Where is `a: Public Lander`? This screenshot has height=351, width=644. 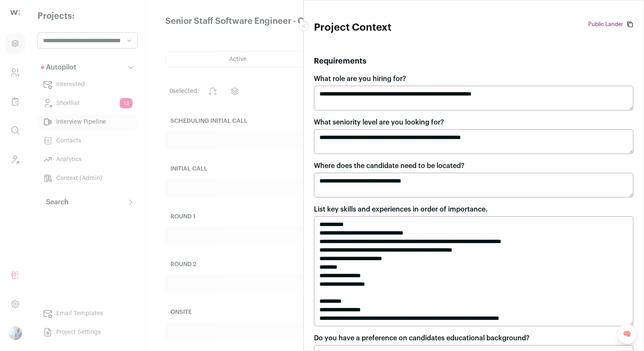 a: Public Lander is located at coordinates (605, 24).